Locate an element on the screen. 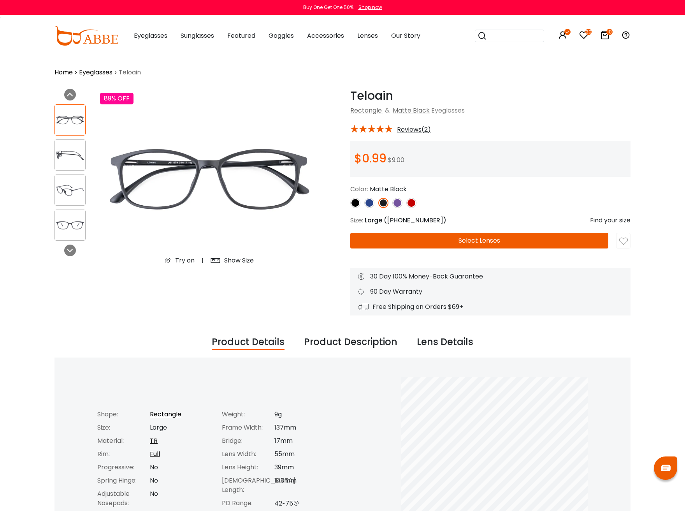 The width and height of the screenshot is (685, 511). a: TR is located at coordinates (154, 440).